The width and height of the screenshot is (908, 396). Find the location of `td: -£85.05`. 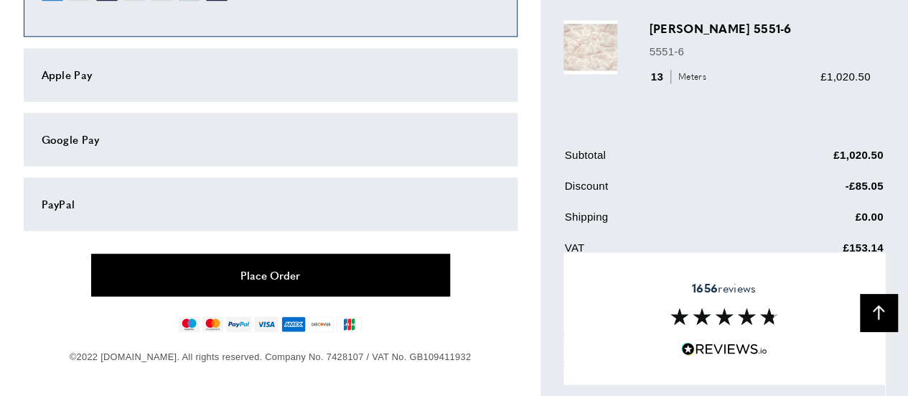

td: -£85.05 is located at coordinates (813, 190).